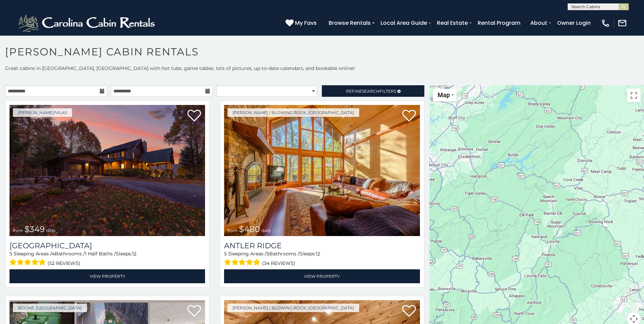 Image resolution: width=644 pixels, height=324 pixels. Describe the element at coordinates (100, 254) in the screenshot. I see `span: 1 Half Baths /` at that location.